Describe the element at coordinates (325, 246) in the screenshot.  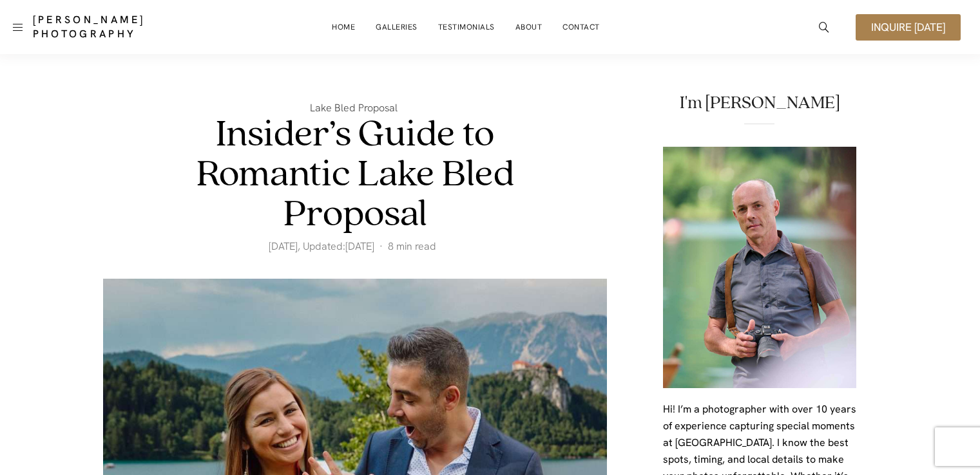
I see `span: , Updated:` at that location.